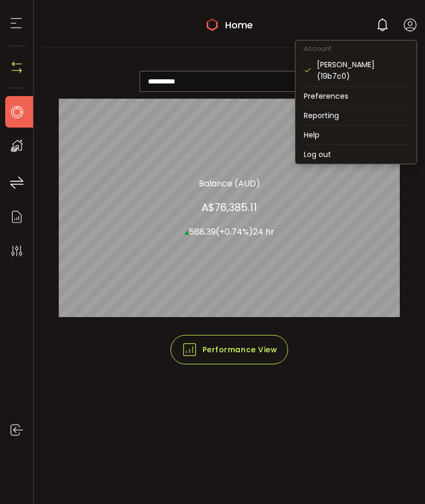 This screenshot has height=504, width=425. I want to click on span: (+0.74%), so click(234, 231).